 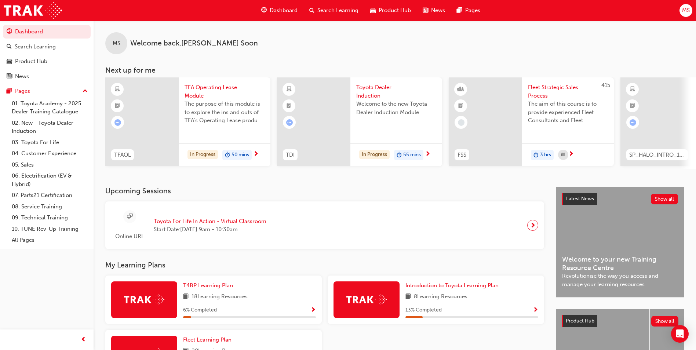 What do you see at coordinates (210, 286) in the screenshot?
I see `a: T4BP Learning Plan` at bounding box center [210, 286].